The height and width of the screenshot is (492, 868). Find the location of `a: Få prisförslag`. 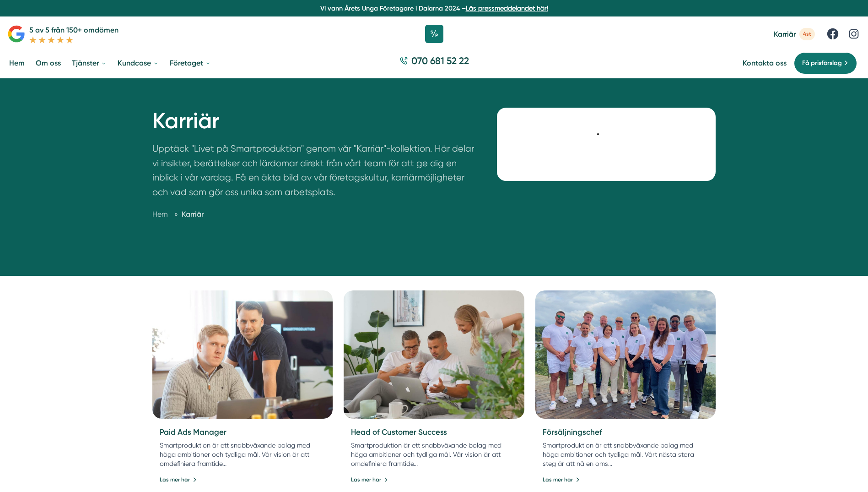

a: Få prisförslag is located at coordinates (826, 63).